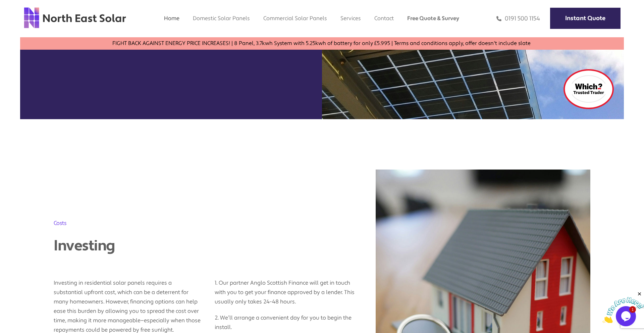 Image resolution: width=644 pixels, height=333 pixels. I want to click on a: 0191 500 1154, so click(518, 19).